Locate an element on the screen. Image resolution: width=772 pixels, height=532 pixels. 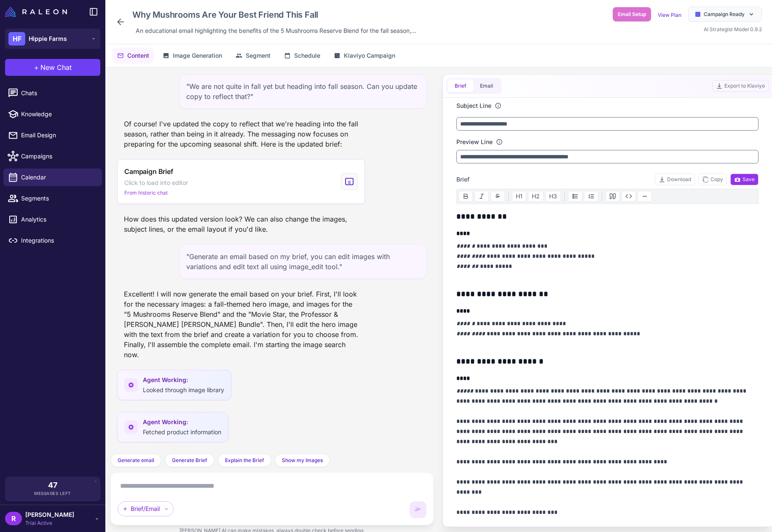
span: Campaign Ready is located at coordinates (724, 14).